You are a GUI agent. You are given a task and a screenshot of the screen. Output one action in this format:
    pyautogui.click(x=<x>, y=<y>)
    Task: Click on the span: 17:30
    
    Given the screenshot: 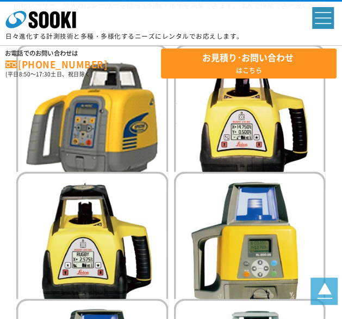 What is the action you would take?
    pyautogui.click(x=43, y=74)
    